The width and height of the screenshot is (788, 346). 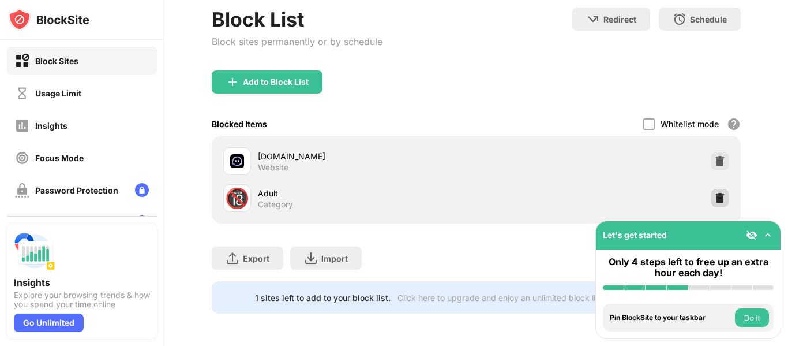 I want to click on img: logo-blocksite.svg, so click(x=48, y=20).